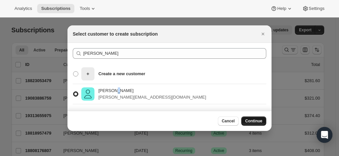 This screenshot has width=339, height=156. Describe the element at coordinates (115, 34) in the screenshot. I see `h2: Select customer to create subscription` at that location.